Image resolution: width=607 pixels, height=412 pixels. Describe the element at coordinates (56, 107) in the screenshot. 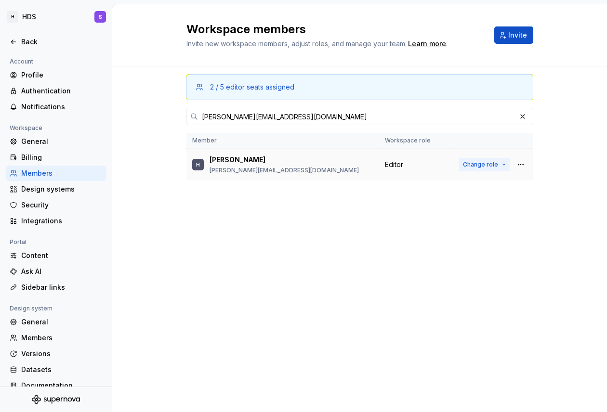

I see `a: Notifications` at that location.